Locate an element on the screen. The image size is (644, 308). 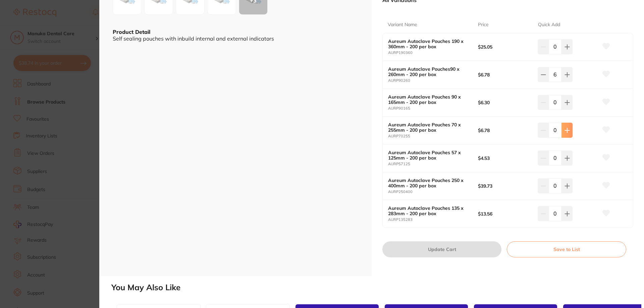
button: Save to List is located at coordinates (566, 249).